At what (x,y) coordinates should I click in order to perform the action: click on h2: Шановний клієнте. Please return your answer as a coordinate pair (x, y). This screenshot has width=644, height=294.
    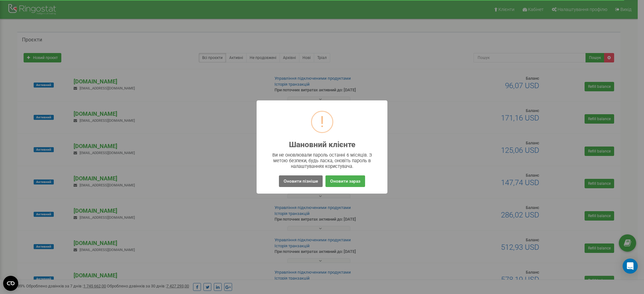
    Looking at the image, I should click on (322, 145).